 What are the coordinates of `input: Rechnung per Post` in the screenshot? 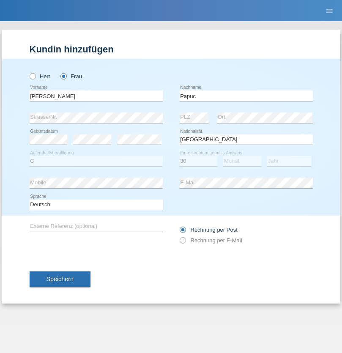 It's located at (182, 232).